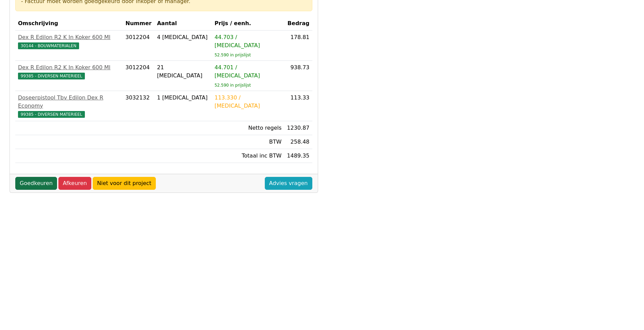 The width and height of the screenshot is (644, 330). What do you see at coordinates (298, 156) in the screenshot?
I see `td: 1489.35` at bounding box center [298, 156].